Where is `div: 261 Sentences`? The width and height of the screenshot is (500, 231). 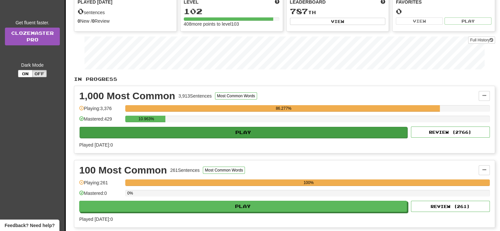
div: 261 Sentences is located at coordinates (185, 170).